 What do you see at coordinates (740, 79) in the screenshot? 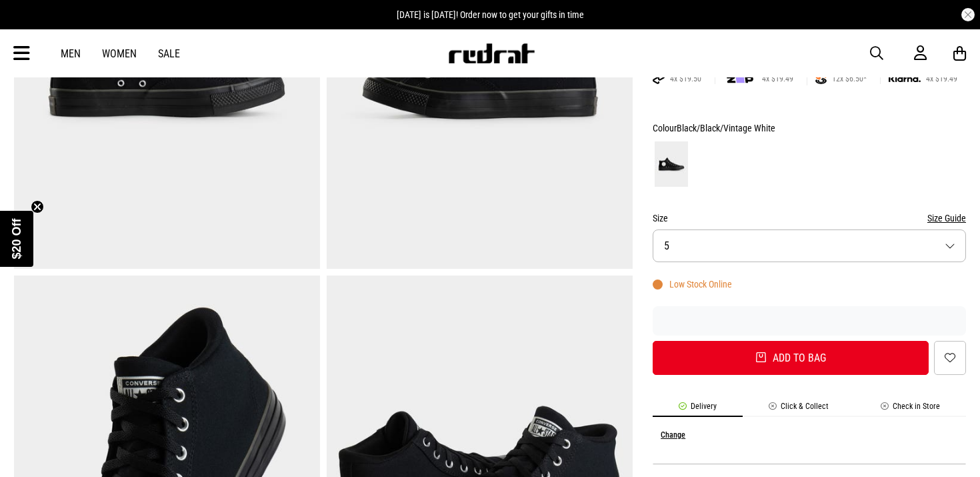
I see `img: zip` at bounding box center [740, 79].